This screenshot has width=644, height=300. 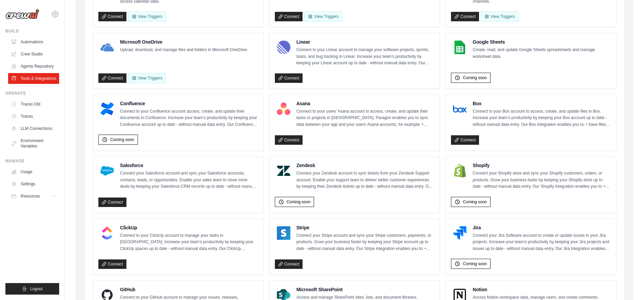 I want to click on a: Traces, so click(x=34, y=116).